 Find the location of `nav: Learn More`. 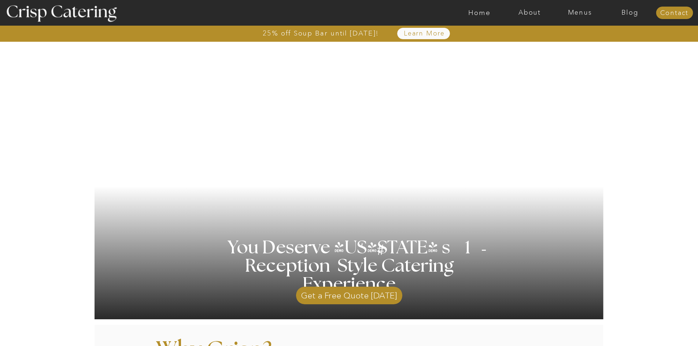

nav: Learn More is located at coordinates (424, 34).